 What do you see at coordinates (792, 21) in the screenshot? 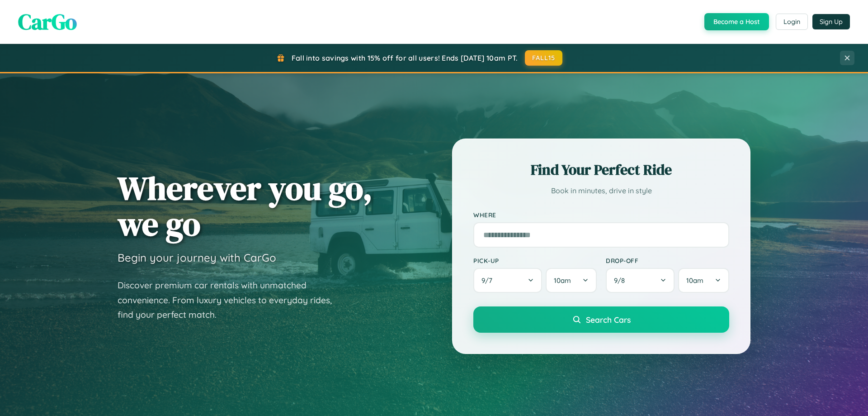
I see `button: Login` at bounding box center [792, 21].